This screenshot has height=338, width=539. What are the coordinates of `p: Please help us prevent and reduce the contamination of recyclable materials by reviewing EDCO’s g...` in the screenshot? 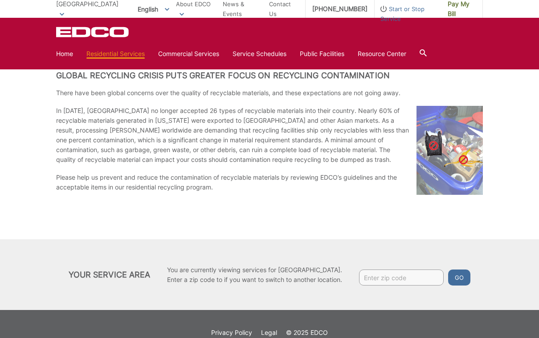 It's located at (269, 183).